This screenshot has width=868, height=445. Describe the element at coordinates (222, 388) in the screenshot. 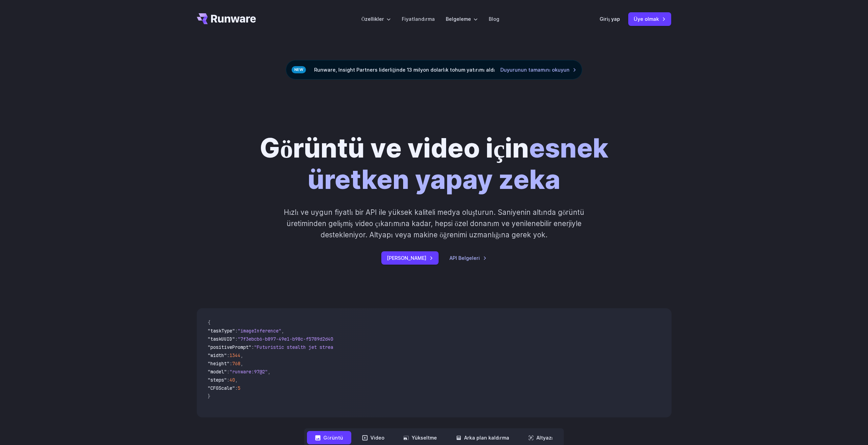

I see `span: "CFGScale"` at that location.